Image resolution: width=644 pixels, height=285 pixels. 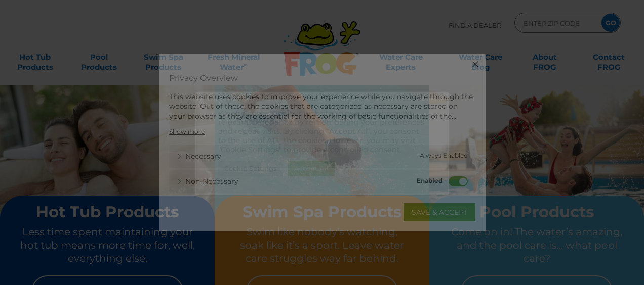 What do you see at coordinates (443, 156) in the screenshot?
I see `span: Always Enabled` at bounding box center [443, 156].